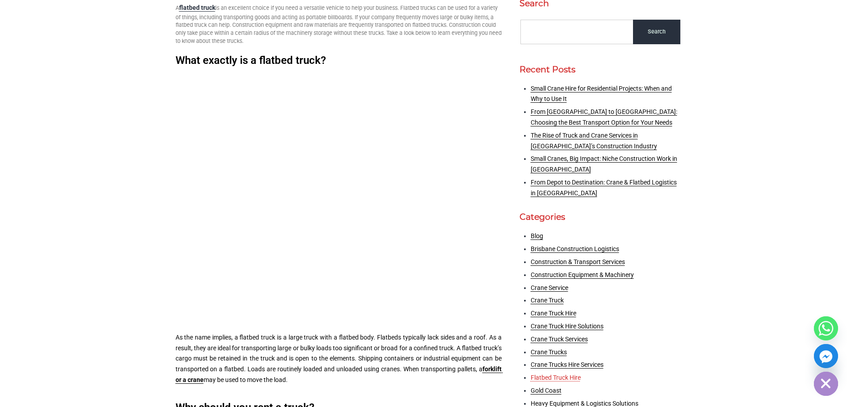  What do you see at coordinates (554, 313) in the screenshot?
I see `a: Crane Truck Hire` at bounding box center [554, 313].